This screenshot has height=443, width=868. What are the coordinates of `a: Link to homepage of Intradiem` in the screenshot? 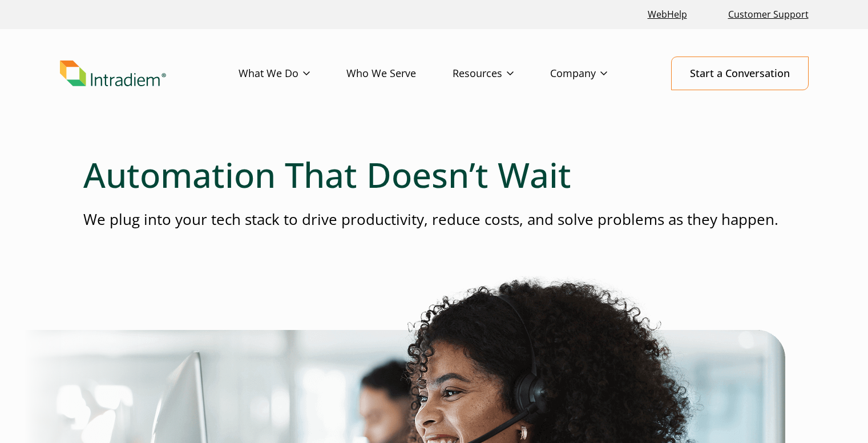 It's located at (149, 74).